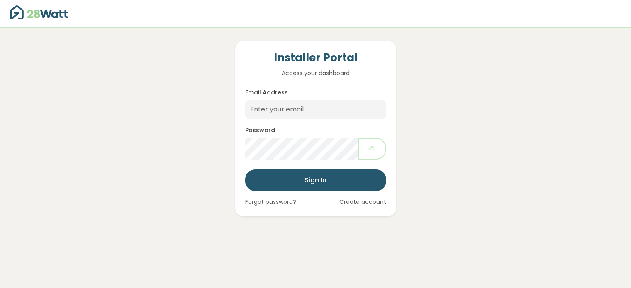  I want to click on img: 28Watt, so click(39, 12).